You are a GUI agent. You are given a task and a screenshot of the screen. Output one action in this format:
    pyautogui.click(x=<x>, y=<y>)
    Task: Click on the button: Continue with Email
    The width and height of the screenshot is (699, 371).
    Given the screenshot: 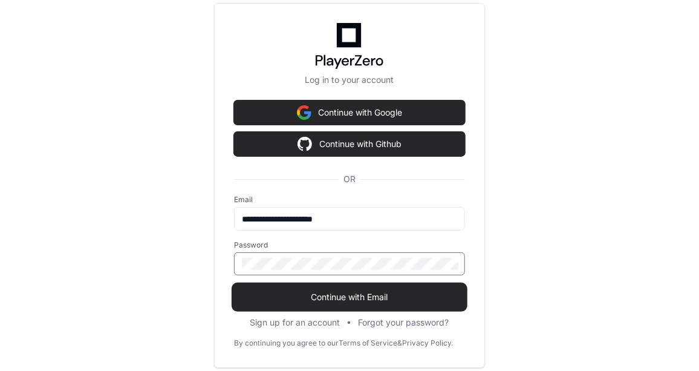 What is the action you would take?
    pyautogui.click(x=350, y=297)
    